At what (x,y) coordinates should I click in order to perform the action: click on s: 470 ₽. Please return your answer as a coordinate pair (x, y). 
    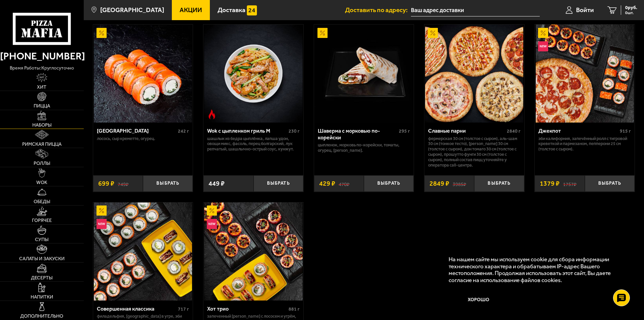
    Looking at the image, I should click on (344, 184).